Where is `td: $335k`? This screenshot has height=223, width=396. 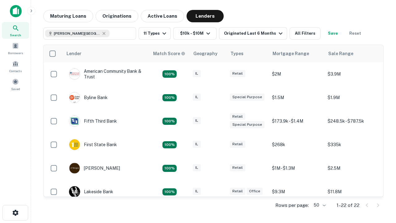
td: $335k is located at coordinates (352, 144).